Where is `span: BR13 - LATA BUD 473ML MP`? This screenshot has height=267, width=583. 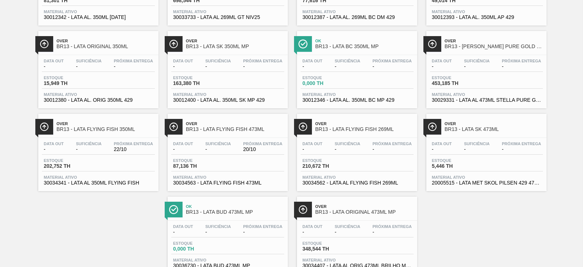
span: BR13 - LATA BUD 473ML MP is located at coordinates (235, 212).